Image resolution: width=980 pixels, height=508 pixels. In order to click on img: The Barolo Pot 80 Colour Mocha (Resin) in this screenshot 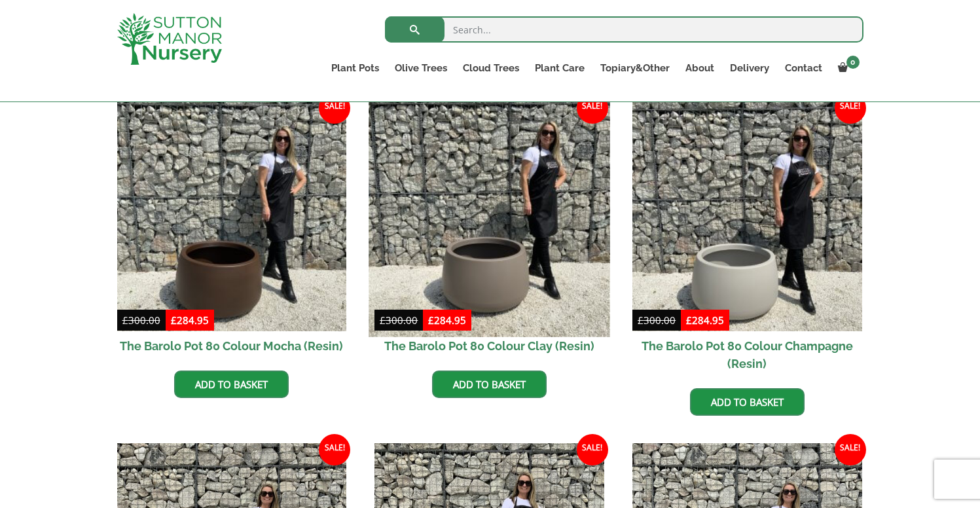, I will do `click(232, 216)`.